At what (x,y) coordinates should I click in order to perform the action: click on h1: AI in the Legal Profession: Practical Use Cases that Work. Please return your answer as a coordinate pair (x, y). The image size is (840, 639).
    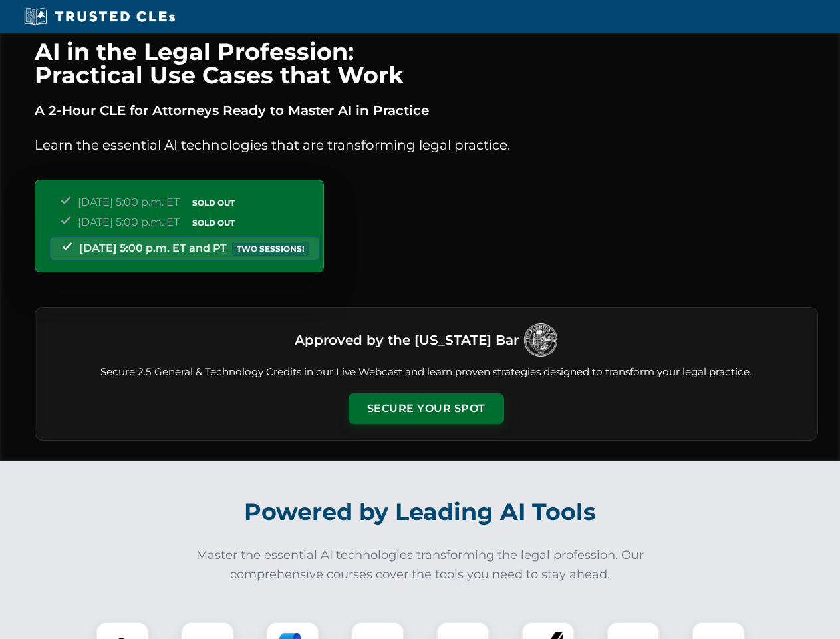
    Looking at the image, I should click on (427, 63).